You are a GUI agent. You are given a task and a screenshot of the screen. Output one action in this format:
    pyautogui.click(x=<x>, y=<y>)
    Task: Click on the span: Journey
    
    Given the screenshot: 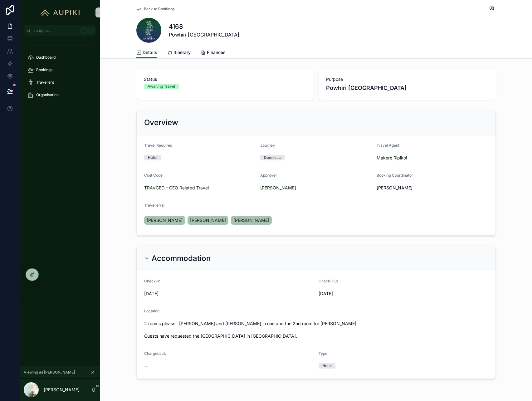 What is the action you would take?
    pyautogui.click(x=267, y=145)
    